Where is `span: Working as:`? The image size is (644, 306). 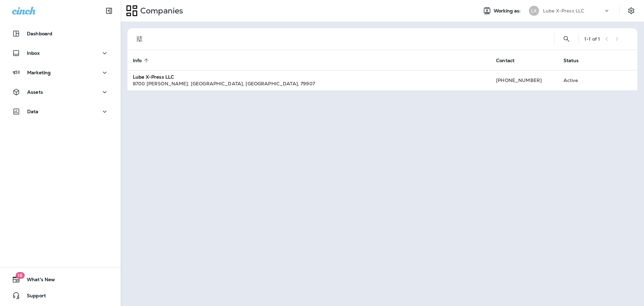
span: Working as: is located at coordinates (508, 11).